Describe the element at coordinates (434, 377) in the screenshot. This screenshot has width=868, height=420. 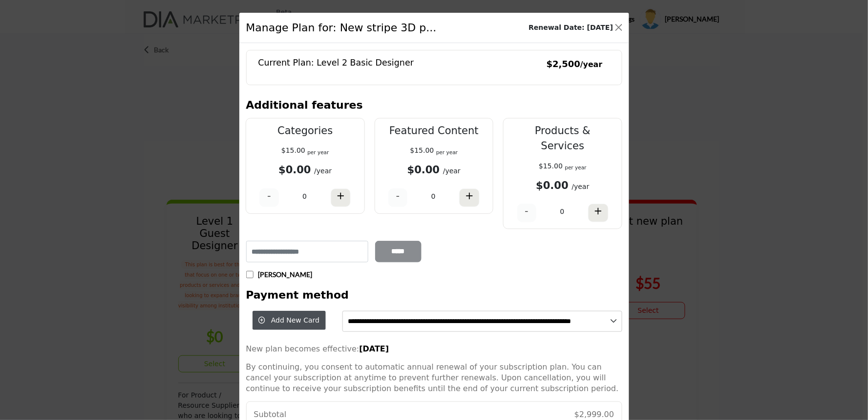
I see `p: By continuing, you consent to automatic annual renewal of your subscription plan. You can cancel ...` at that location.